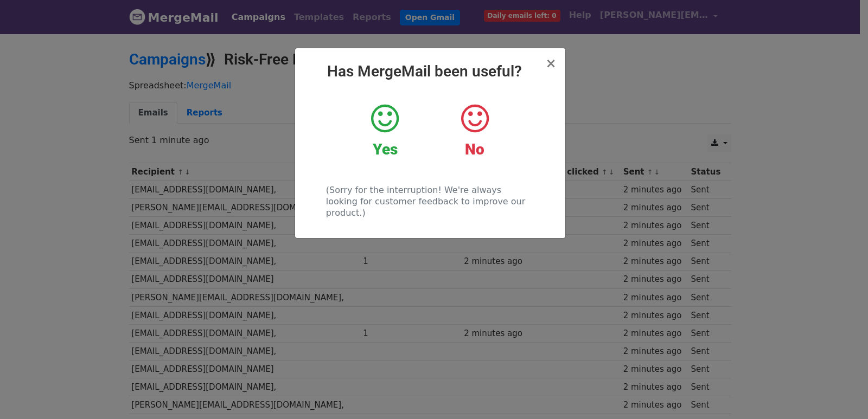 This screenshot has width=868, height=419. What do you see at coordinates (551, 63) in the screenshot?
I see `button: Close` at bounding box center [551, 63].